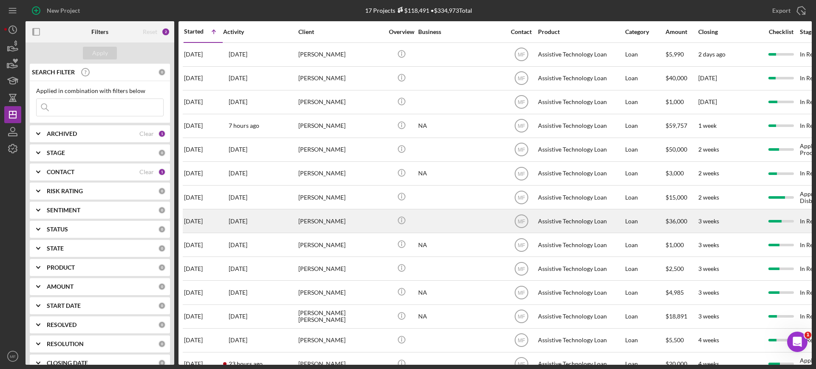 Image resolution: width=816 pixels, height=369 pixels. What do you see at coordinates (100, 53) in the screenshot?
I see `button: Apply` at bounding box center [100, 53].